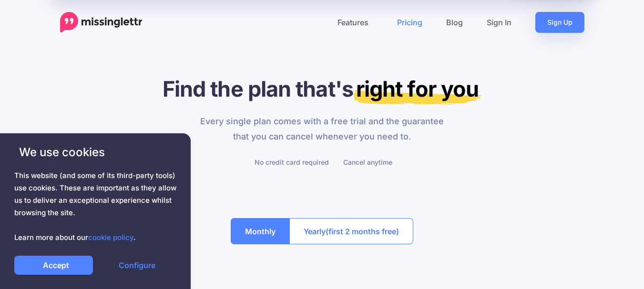 The image size is (644, 289). What do you see at coordinates (499, 22) in the screenshot?
I see `a: Sign In` at bounding box center [499, 22].